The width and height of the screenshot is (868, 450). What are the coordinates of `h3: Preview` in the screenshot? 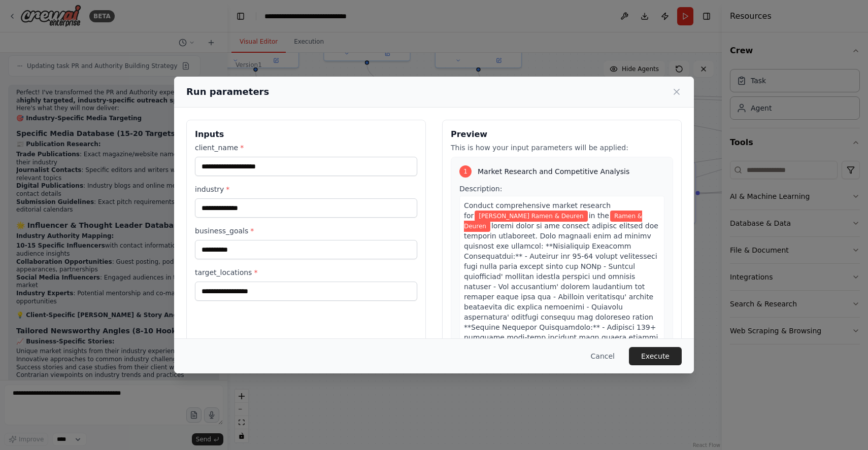 It's located at (562, 135).